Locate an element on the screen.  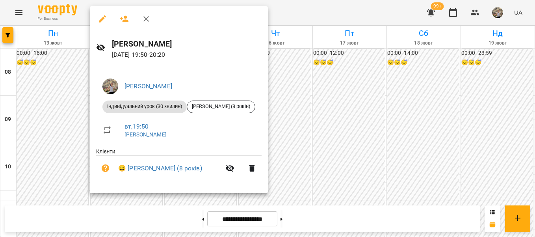
ul: Клієнти is located at coordinates (179, 165).